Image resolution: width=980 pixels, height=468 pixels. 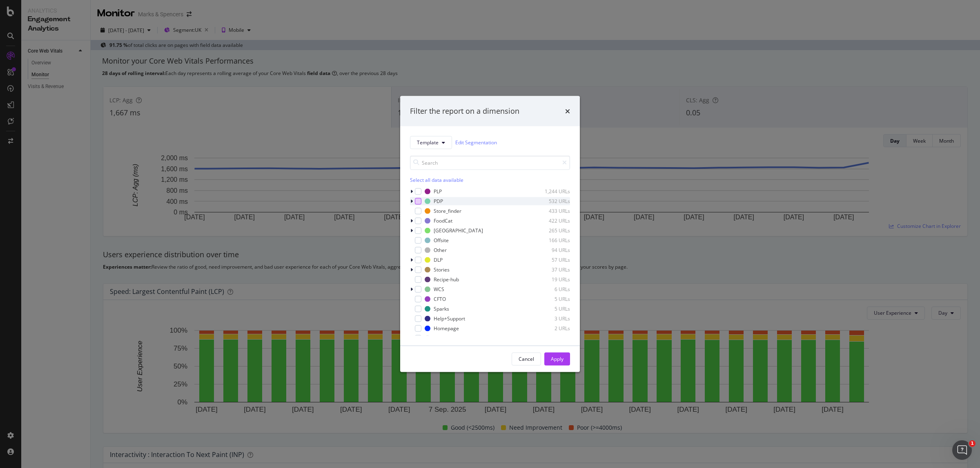 I want to click on div: 265 URLs, so click(x=550, y=230).